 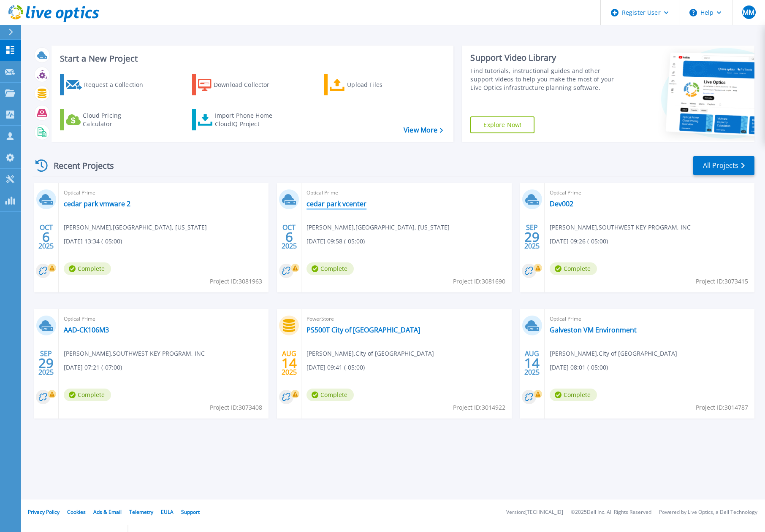 What do you see at coordinates (117, 120) in the screenshot?
I see `div: Cloud Pricing Calculator` at bounding box center [117, 120].